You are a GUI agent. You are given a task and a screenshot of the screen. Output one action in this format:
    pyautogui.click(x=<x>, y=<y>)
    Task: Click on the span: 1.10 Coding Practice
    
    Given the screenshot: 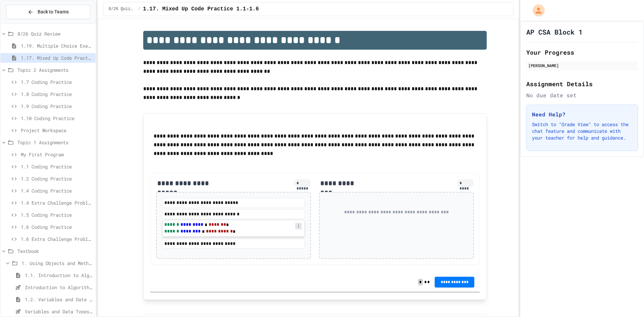 What is the action you would take?
    pyautogui.click(x=57, y=118)
    